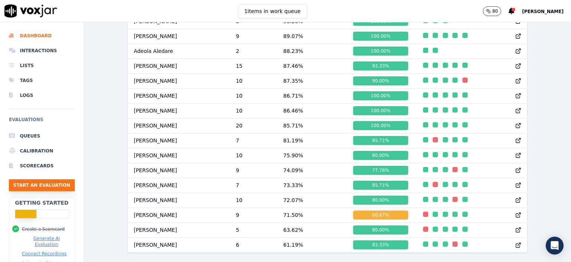 This screenshot has height=262, width=571. What do you see at coordinates (42, 65) in the screenshot?
I see `a: Lists` at bounding box center [42, 65].